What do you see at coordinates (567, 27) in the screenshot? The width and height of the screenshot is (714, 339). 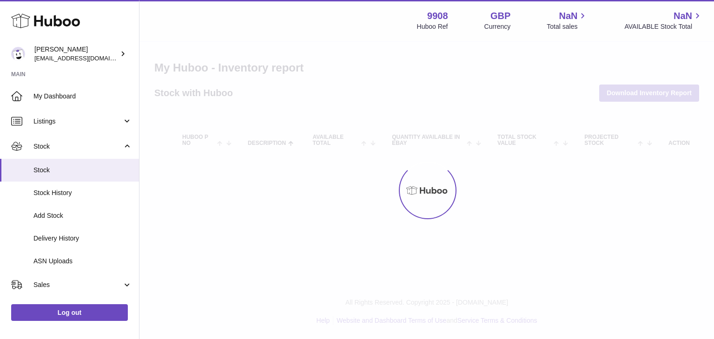 I see `span: Total sales` at bounding box center [567, 27].